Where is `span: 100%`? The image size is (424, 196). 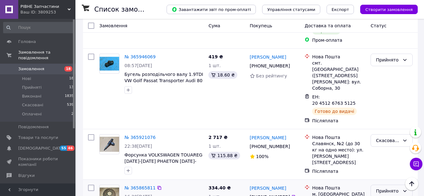
span: 100% is located at coordinates (263, 157).